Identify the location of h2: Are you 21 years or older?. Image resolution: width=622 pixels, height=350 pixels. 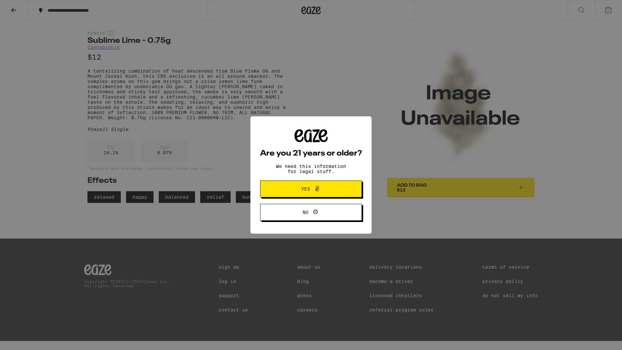
(311, 154).